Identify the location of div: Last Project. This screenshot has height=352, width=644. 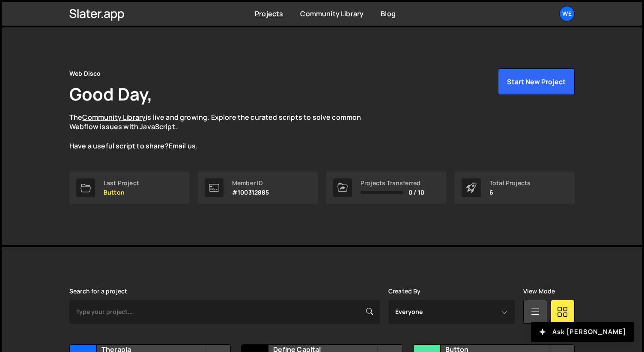
(121, 183).